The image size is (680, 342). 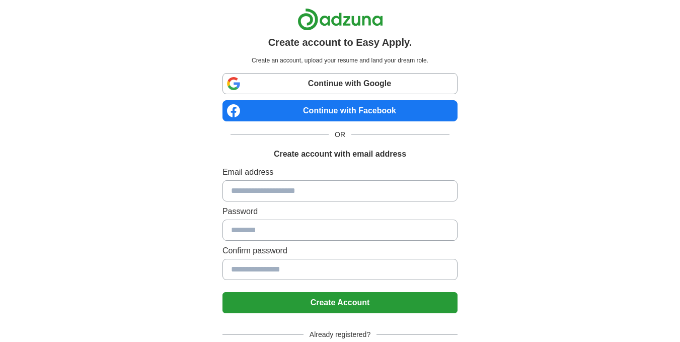 I want to click on h1: Create account to Easy Apply., so click(x=340, y=42).